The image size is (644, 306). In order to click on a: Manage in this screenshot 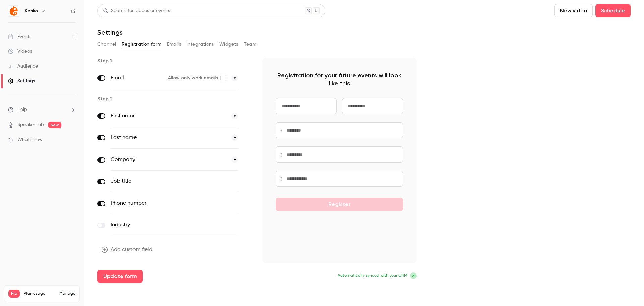, I will do `click(67, 294)`.